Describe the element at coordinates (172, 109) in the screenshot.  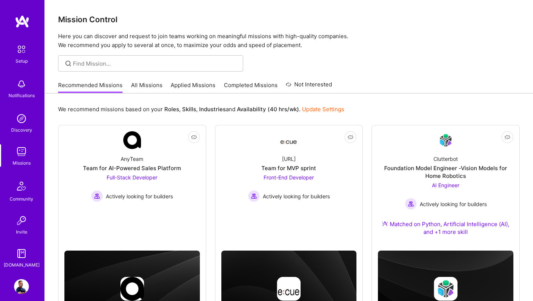
I see `b: Roles` at that location.